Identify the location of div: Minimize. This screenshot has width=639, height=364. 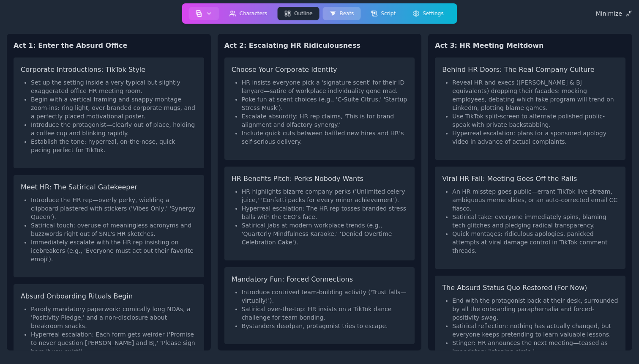
(615, 14).